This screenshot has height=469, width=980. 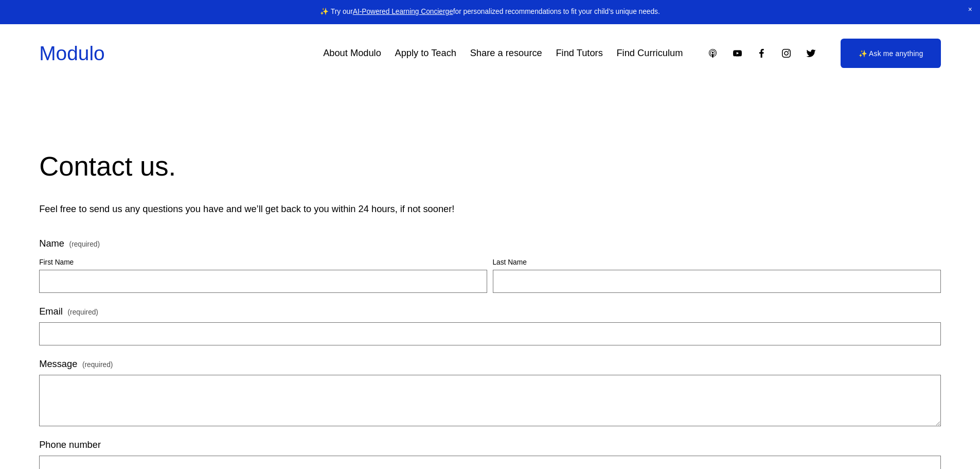 I want to click on span: Name, so click(x=52, y=244).